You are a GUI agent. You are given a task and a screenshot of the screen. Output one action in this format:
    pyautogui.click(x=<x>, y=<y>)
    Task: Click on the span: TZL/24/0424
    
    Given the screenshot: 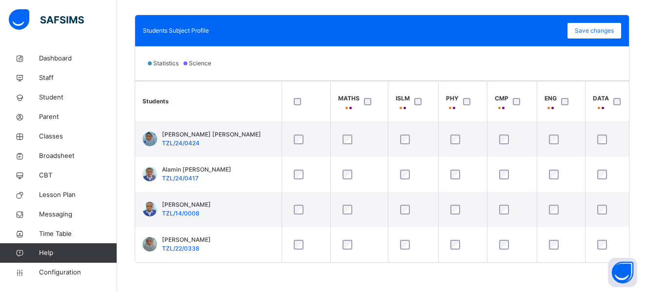 What is the action you would take?
    pyautogui.click(x=181, y=143)
    